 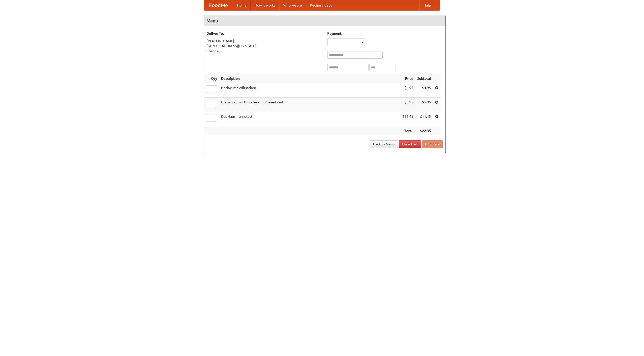 I want to click on a: Home, so click(x=242, y=5).